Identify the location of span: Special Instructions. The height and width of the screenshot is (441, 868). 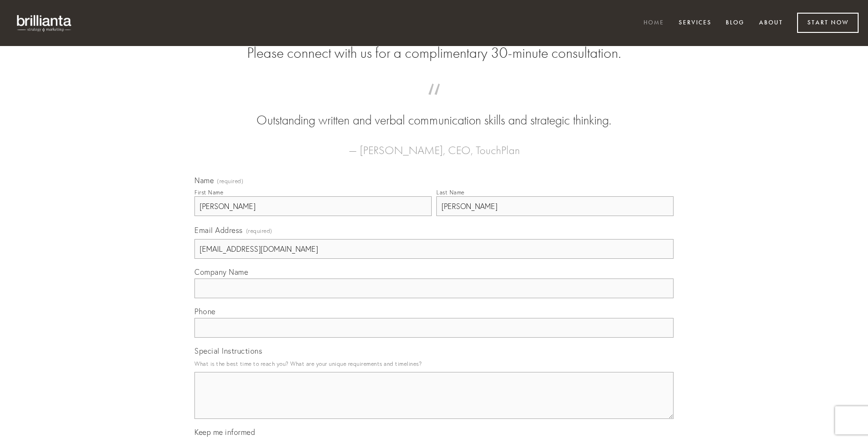
(228, 351).